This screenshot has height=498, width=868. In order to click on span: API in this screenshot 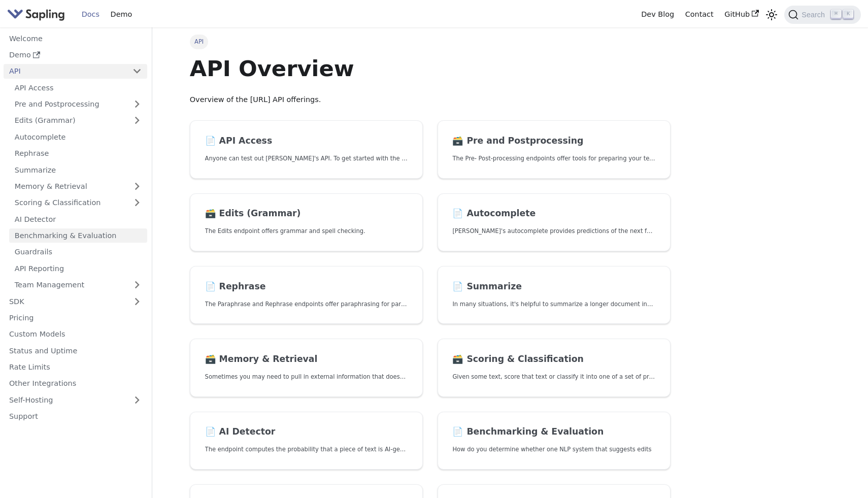, I will do `click(199, 42)`.